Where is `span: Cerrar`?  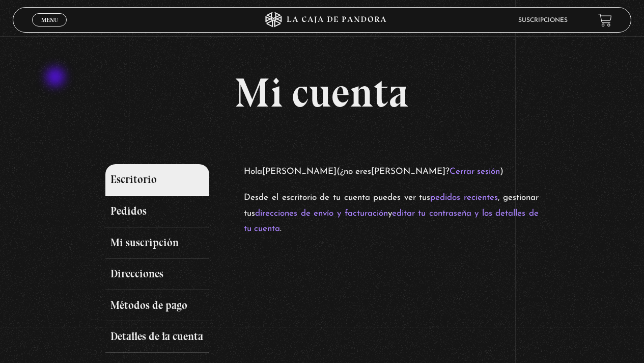
span: Cerrar is located at coordinates (50, 29).